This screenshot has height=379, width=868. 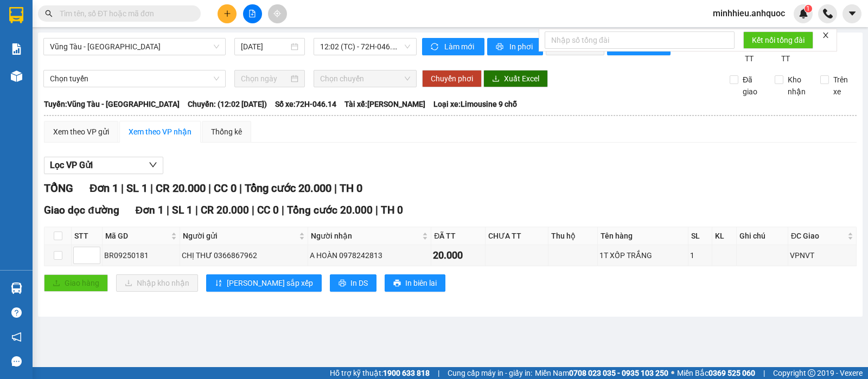 I want to click on span: 1, so click(x=808, y=8).